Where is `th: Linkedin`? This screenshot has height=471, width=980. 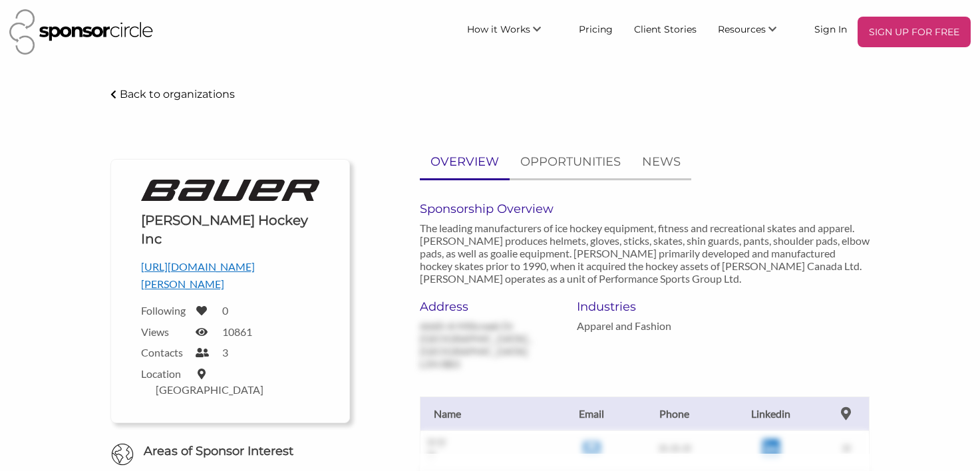
th: Linkedin is located at coordinates (771, 413).